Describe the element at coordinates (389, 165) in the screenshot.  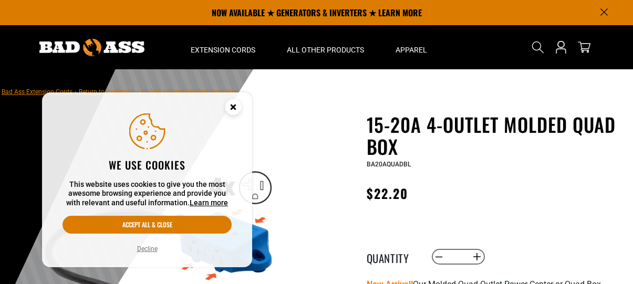
I see `span: BA20AQUADBL` at that location.